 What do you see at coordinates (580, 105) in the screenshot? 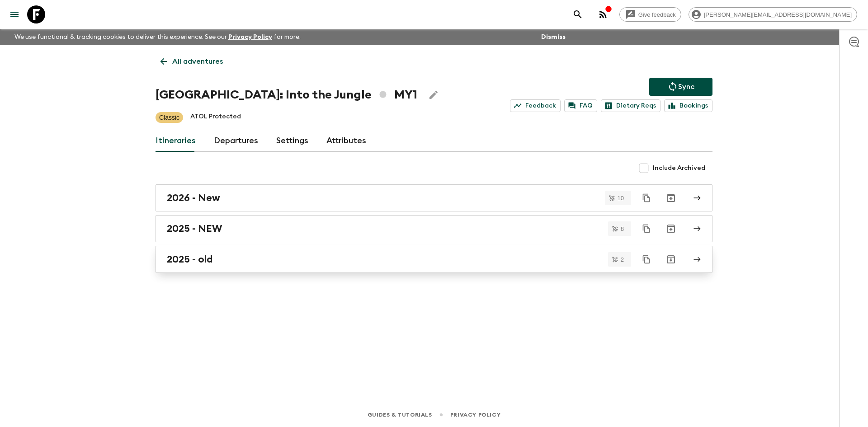
I see `a: FAQ` at bounding box center [580, 105].